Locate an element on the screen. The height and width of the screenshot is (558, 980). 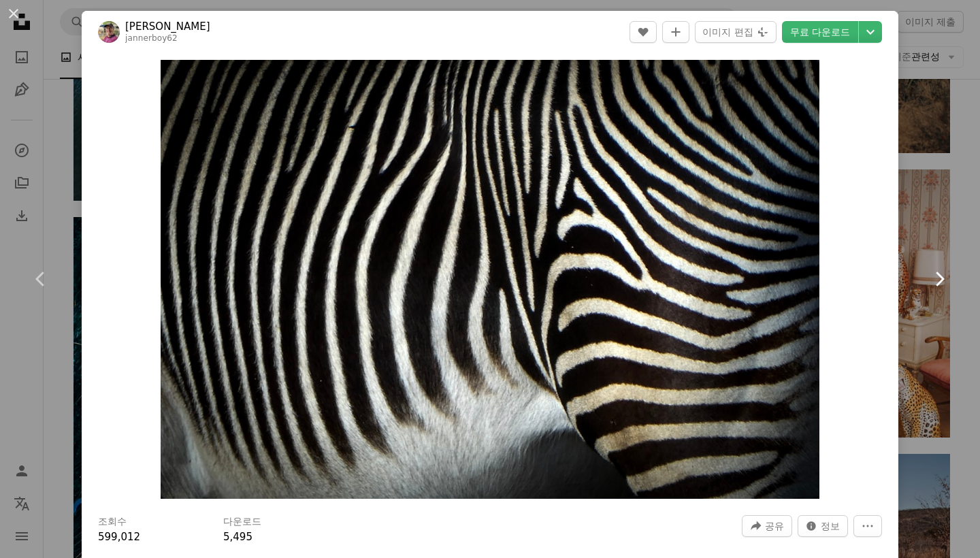
span: 정보 is located at coordinates (831, 526).